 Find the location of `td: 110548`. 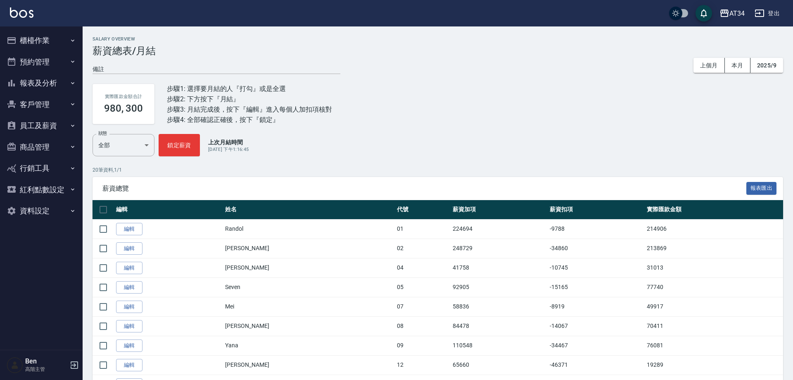

td: 110548 is located at coordinates (499, 345).